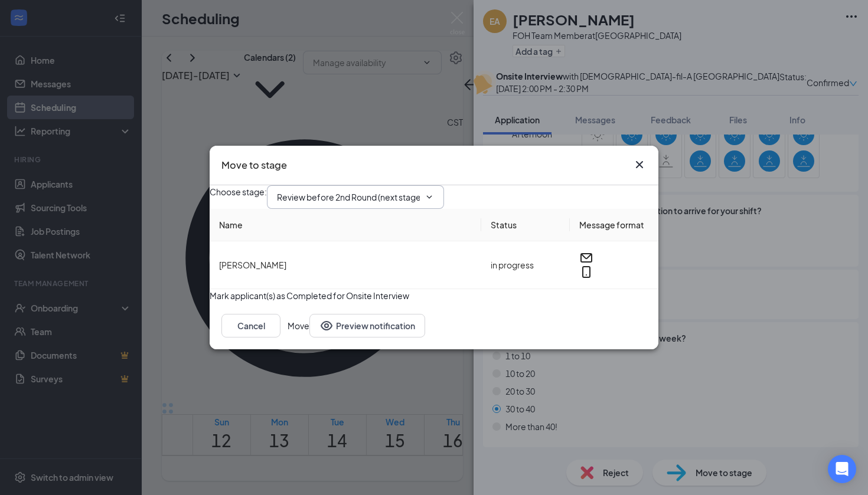 This screenshot has width=868, height=495. Describe the element at coordinates (254, 165) in the screenshot. I see `h3: Move to stage` at that location.